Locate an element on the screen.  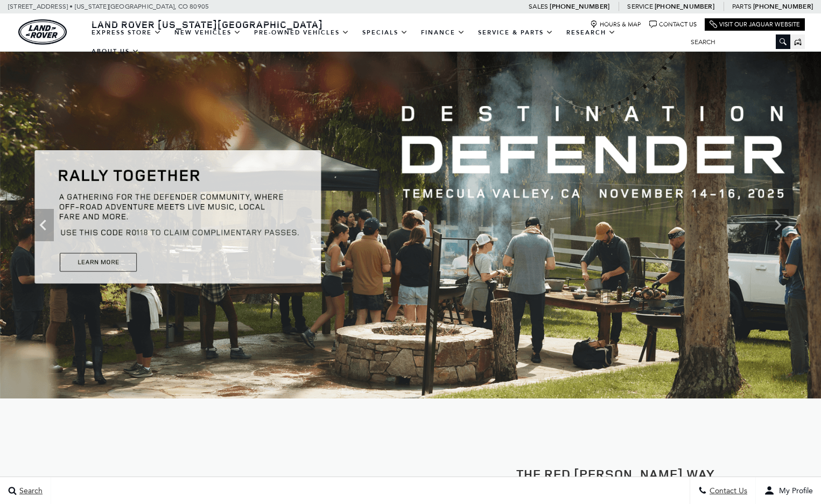
a: Pre-Owned Vehicles is located at coordinates (301, 32).